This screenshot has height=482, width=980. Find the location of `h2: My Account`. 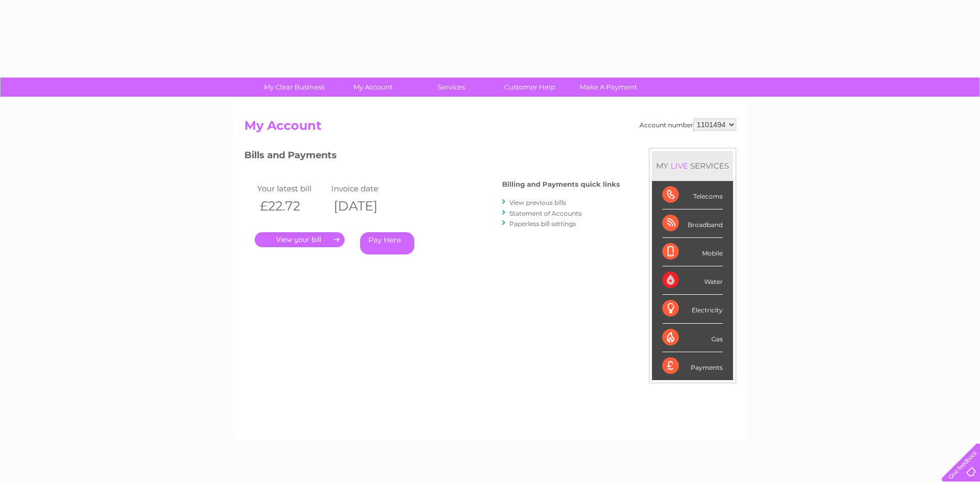

h2: My Account is located at coordinates (490, 128).